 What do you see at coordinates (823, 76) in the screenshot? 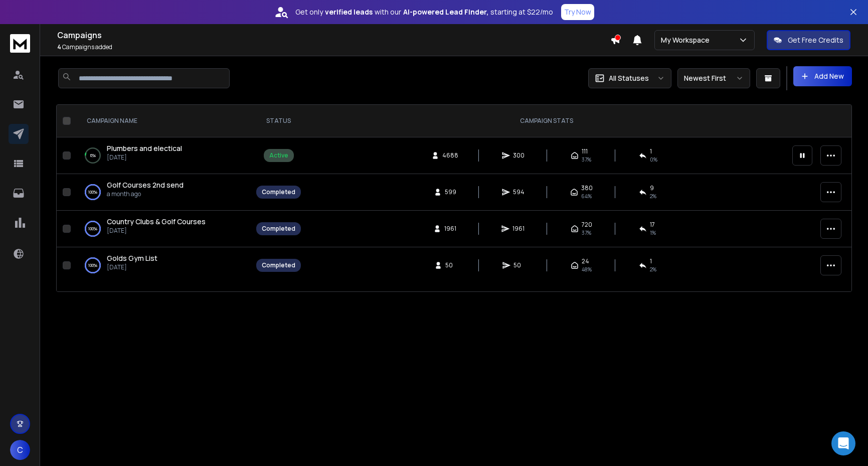
I see `button: Add New` at bounding box center [823, 76].